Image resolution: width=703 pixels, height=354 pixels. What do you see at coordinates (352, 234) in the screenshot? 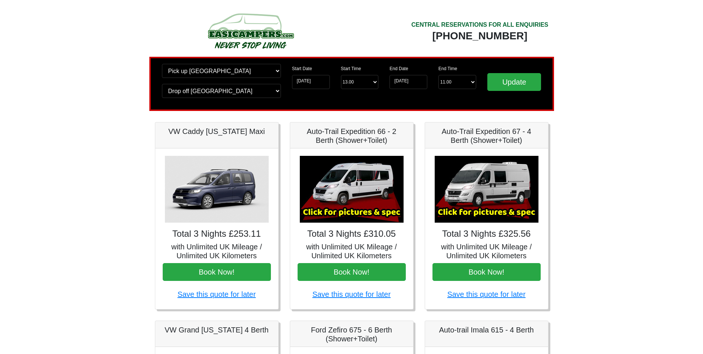
I see `h4: Total 3 Nights £310.05` at bounding box center [352, 234].